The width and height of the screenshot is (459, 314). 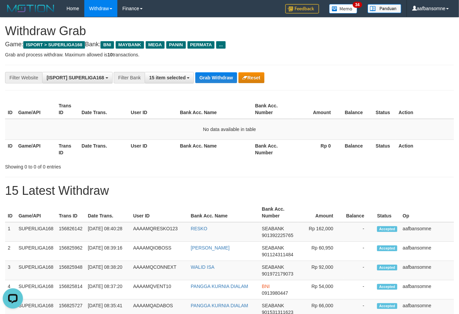 What do you see at coordinates (13, 13) in the screenshot?
I see `button: Open LiveChat chat widget` at bounding box center [13, 13].